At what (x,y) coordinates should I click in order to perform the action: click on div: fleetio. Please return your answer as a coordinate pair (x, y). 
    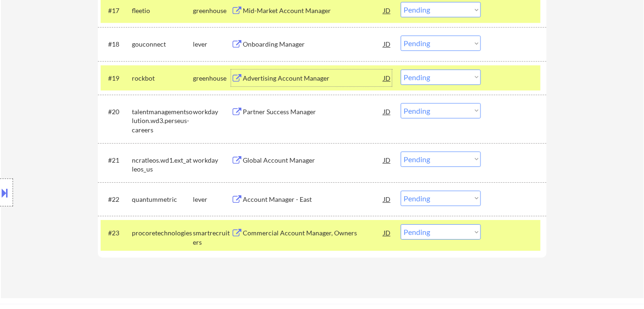
    Looking at the image, I should click on (162, 11).